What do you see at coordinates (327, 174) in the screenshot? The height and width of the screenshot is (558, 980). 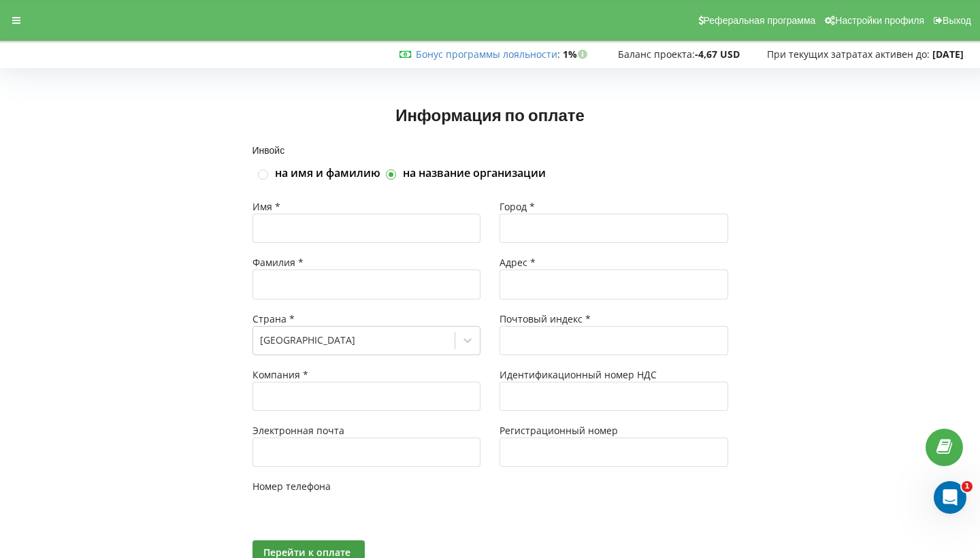 I see `label: на имя и фамилию` at bounding box center [327, 174].